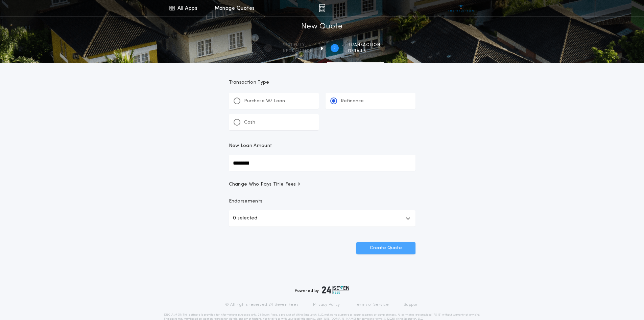 The height and width of the screenshot is (320, 644). I want to click on span: information, so click(297, 51).